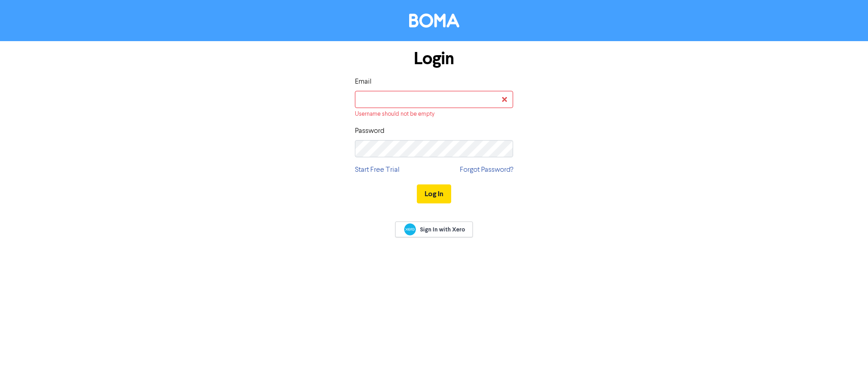 Image resolution: width=868 pixels, height=391 pixels. Describe the element at coordinates (370, 131) in the screenshot. I see `label: Password` at that location.